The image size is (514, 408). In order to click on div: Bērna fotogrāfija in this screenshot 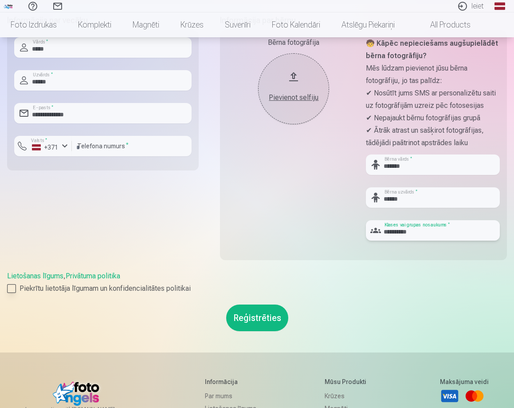, I will do `click(294, 43)`.